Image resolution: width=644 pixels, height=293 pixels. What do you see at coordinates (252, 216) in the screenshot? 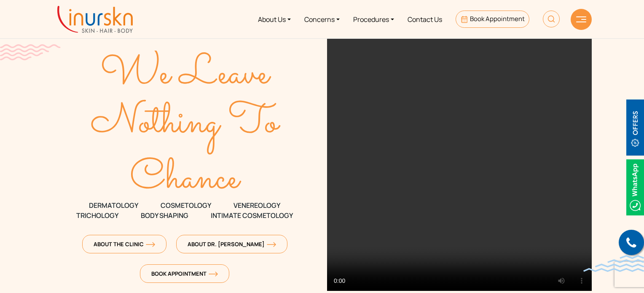
I see `span: Intimate Cosmetology` at bounding box center [252, 216].